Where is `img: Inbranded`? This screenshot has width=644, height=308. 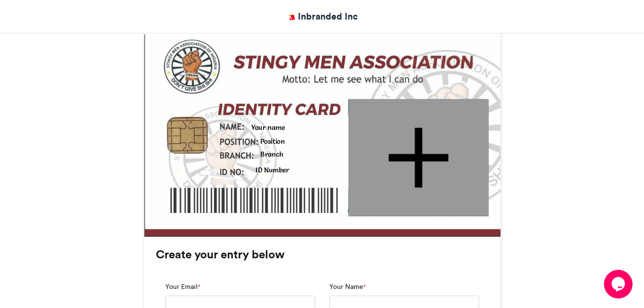 img: Inbranded is located at coordinates (292, 17).